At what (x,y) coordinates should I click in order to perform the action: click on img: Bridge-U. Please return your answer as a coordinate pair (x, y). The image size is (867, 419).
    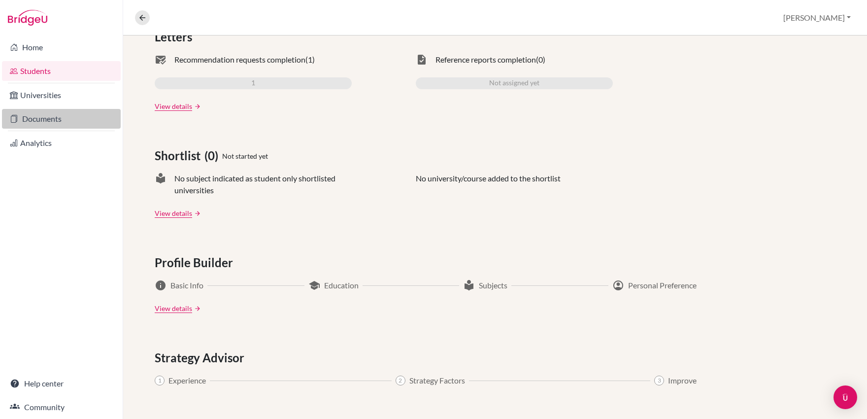
    Looking at the image, I should click on (28, 18).